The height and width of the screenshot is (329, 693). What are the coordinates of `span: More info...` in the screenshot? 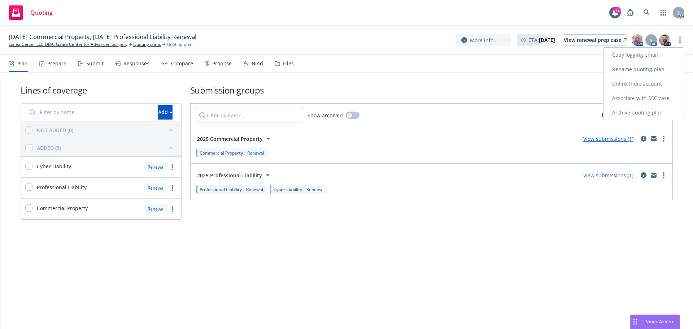 It's located at (484, 40).